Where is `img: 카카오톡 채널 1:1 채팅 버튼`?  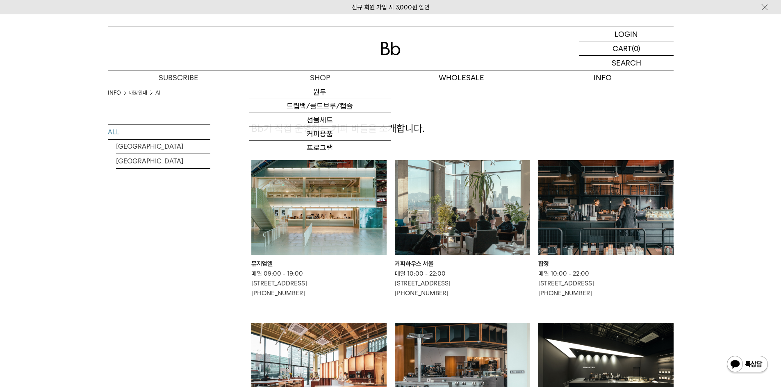
img: 카카오톡 채널 1:1 채팅 버튼 is located at coordinates (747, 365).